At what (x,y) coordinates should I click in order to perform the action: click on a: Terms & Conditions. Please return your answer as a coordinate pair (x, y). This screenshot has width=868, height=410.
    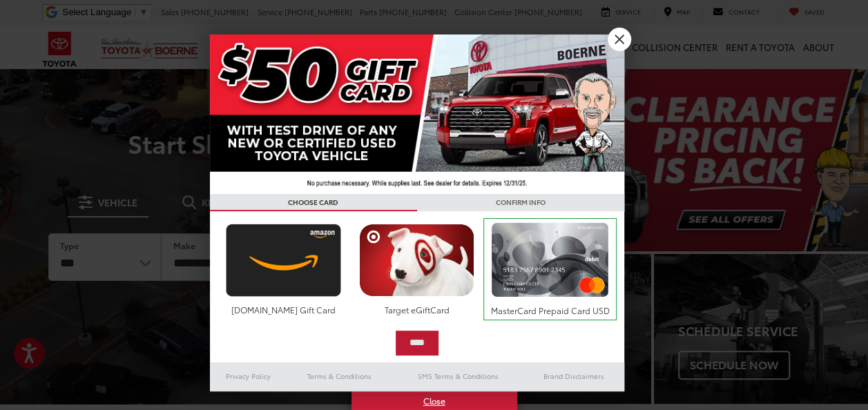
    Looking at the image, I should click on (339, 376).